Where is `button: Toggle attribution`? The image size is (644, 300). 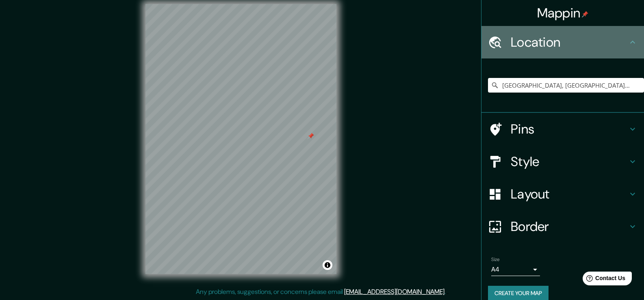 button: Toggle attribution is located at coordinates (327, 265).